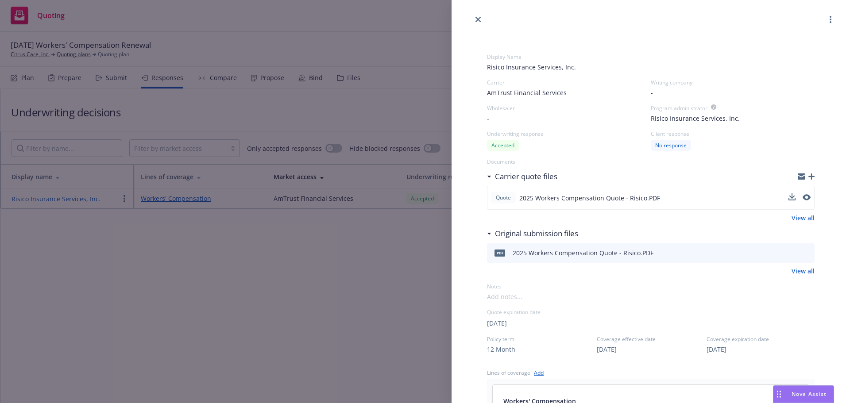 Image resolution: width=850 pixels, height=403 pixels. Describe the element at coordinates (651, 312) in the screenshot. I see `div: Quote expiration date` at that location.